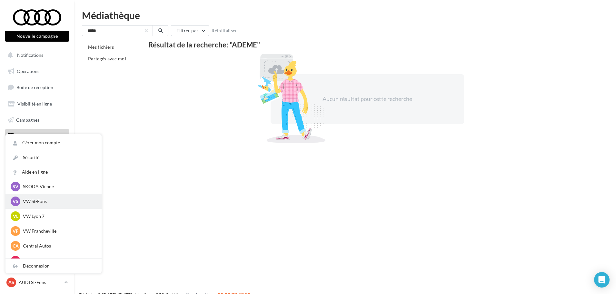 This screenshot has width=616, height=294. Describe the element at coordinates (28, 119) in the screenshot. I see `span: Campagnes` at that location.